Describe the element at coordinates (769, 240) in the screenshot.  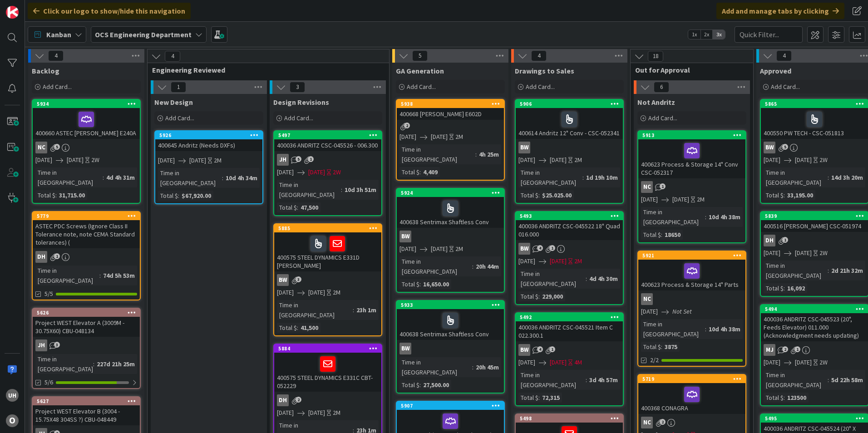
I see `div: DH` at that location.